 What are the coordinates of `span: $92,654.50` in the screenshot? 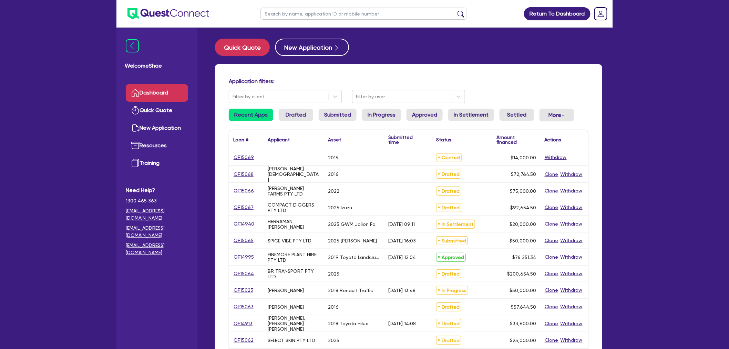 It's located at (523, 208).